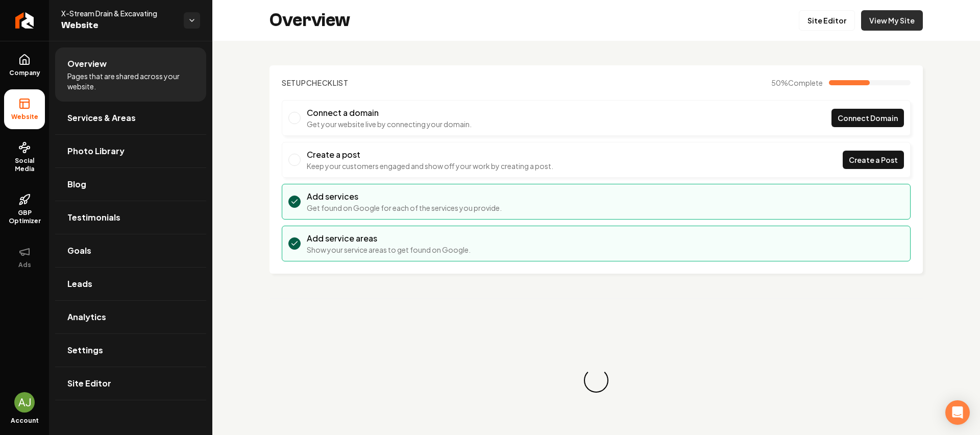 Image resolution: width=980 pixels, height=435 pixels. I want to click on p: Get your website live by connecting your domain., so click(389, 124).